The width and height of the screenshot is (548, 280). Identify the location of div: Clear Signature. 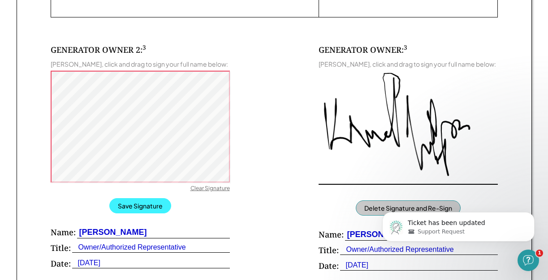
(210, 189).